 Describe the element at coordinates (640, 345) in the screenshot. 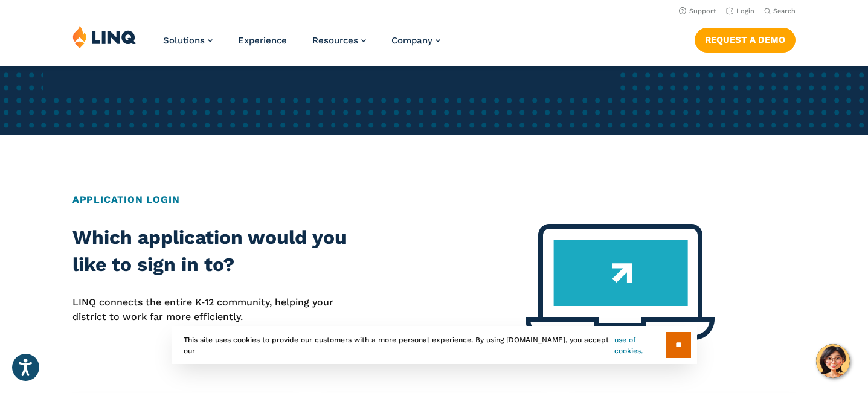

I see `a: use of cookies.` at that location.